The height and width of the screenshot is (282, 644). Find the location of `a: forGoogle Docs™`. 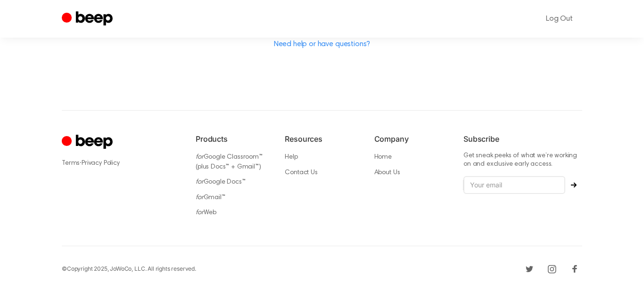

a: forGoogle Docs™ is located at coordinates (220, 182).